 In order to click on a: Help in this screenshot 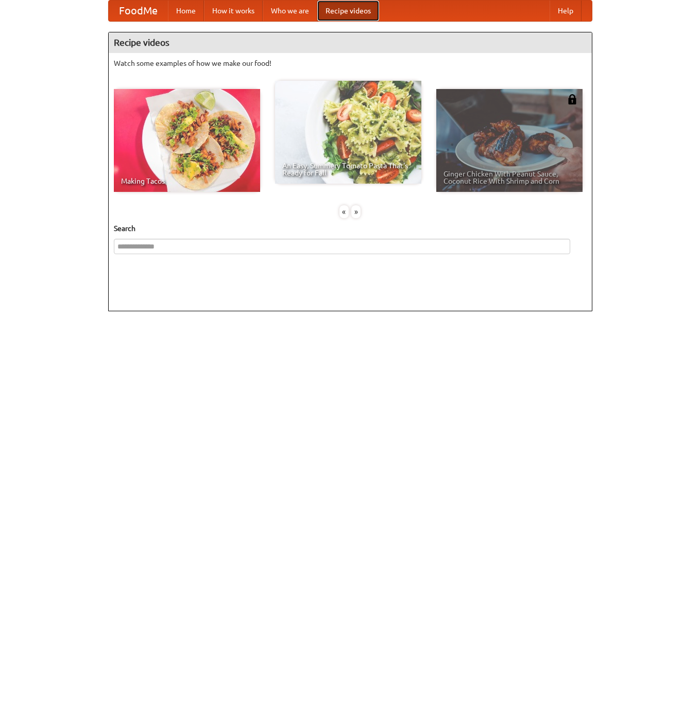, I will do `click(565, 10)`.